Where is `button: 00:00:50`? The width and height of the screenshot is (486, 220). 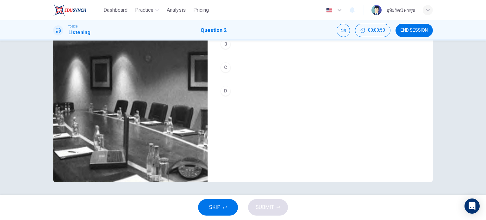
button: 00:00:50 is located at coordinates (373, 30).